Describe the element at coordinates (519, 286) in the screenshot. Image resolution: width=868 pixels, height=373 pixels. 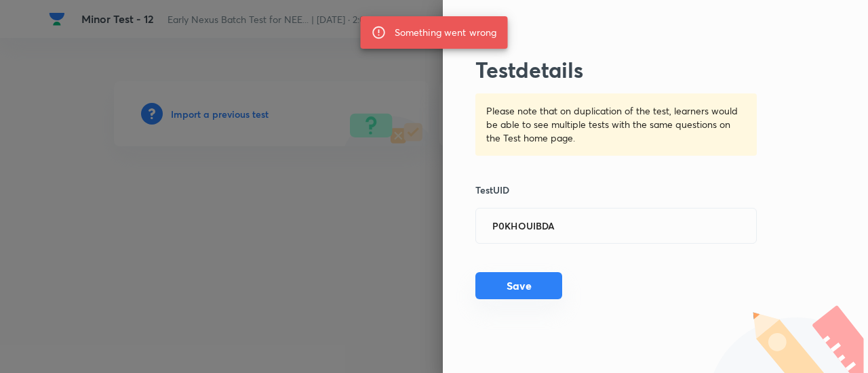
I see `button: Save` at that location.